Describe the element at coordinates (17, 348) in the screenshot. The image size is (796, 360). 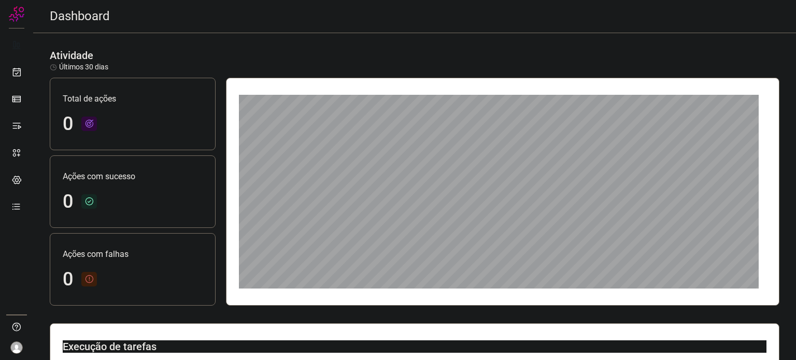
I see `img: avatar-user-boy.jpg` at that location.